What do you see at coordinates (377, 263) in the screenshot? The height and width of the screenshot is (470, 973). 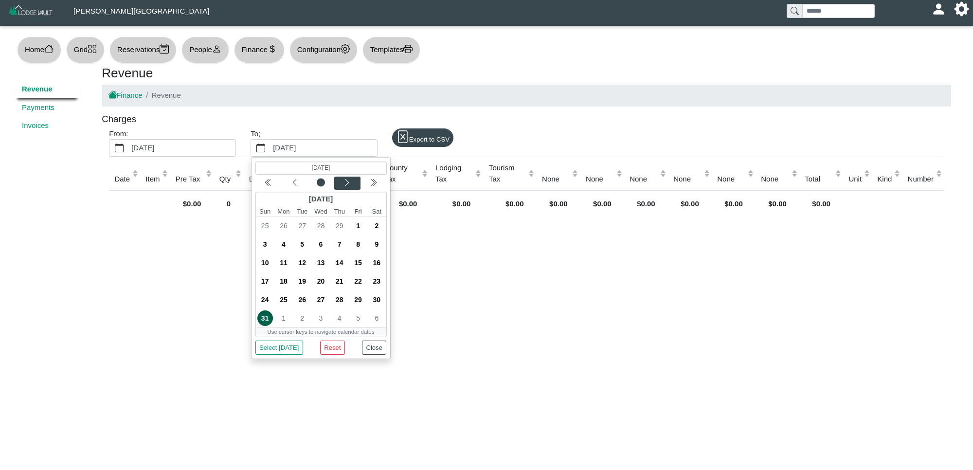 I see `span: 16` at bounding box center [377, 263].